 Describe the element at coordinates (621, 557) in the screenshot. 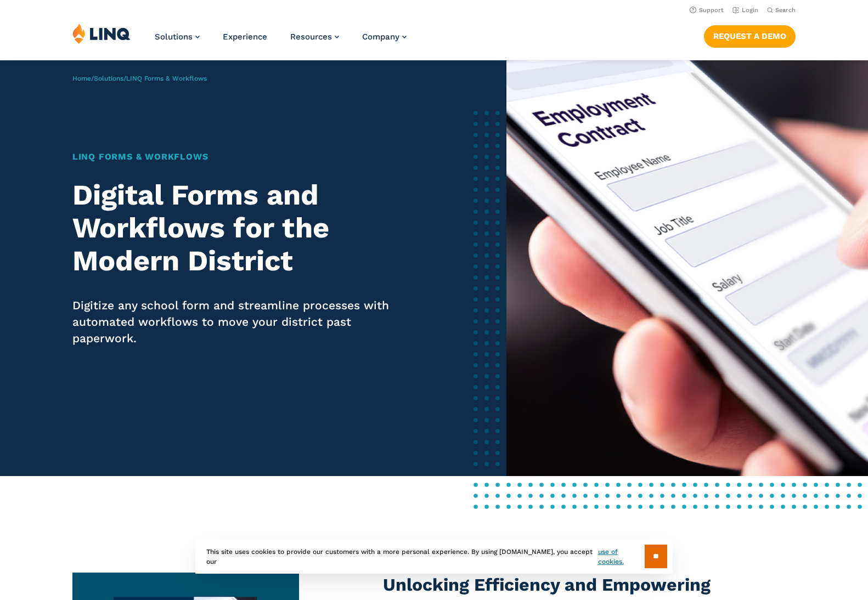

I see `a: use of cookies.` at that location.